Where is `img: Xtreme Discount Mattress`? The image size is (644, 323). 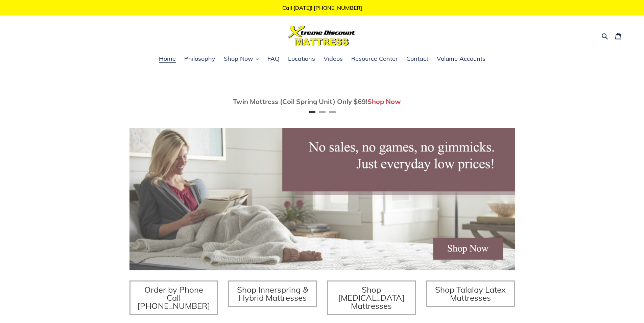 img: Xtreme Discount Mattress is located at coordinates (322, 36).